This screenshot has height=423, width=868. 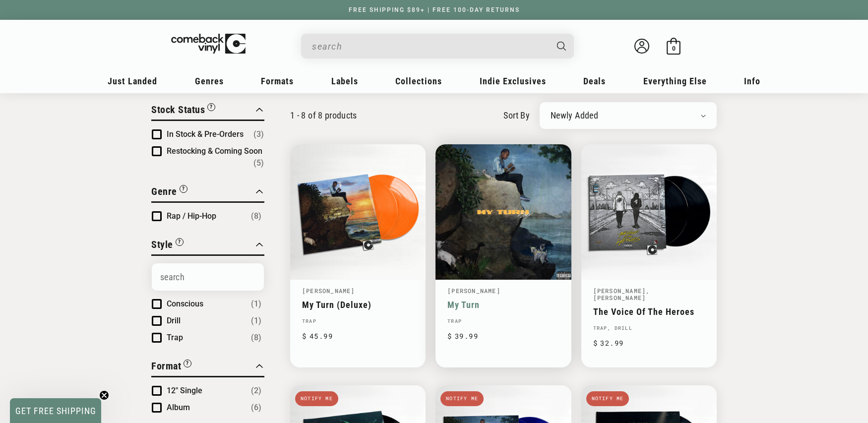 What do you see at coordinates (178, 407) in the screenshot?
I see `span: Album` at bounding box center [178, 407].